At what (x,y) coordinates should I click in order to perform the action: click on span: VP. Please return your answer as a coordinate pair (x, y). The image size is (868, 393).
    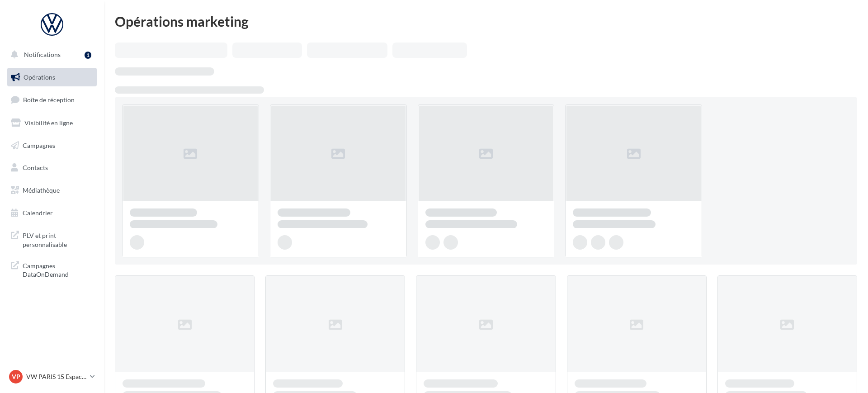
    Looking at the image, I should click on (16, 376).